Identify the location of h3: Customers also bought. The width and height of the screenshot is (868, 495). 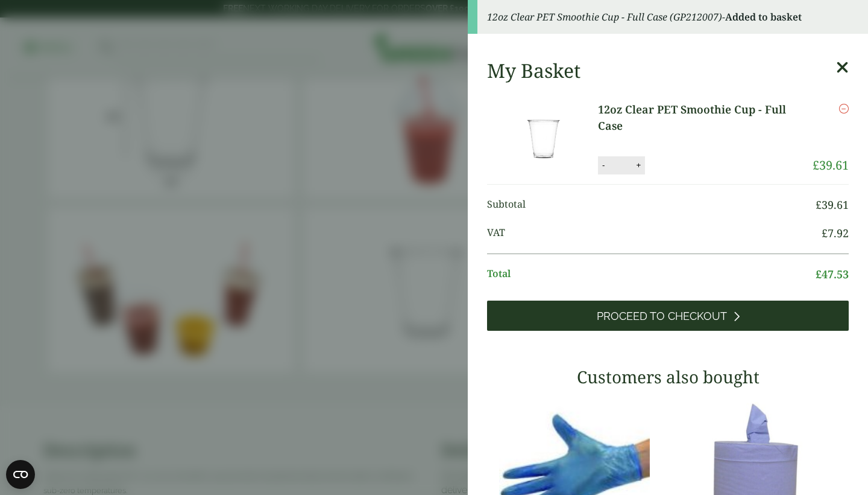
(668, 377).